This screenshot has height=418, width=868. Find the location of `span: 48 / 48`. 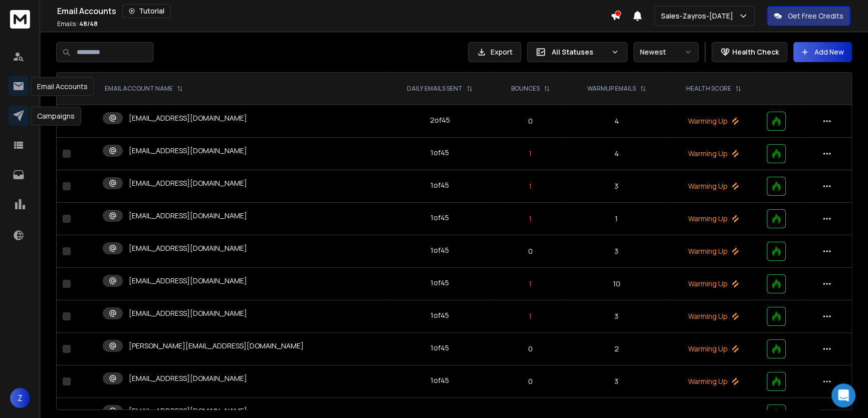

span: 48 / 48 is located at coordinates (88, 24).